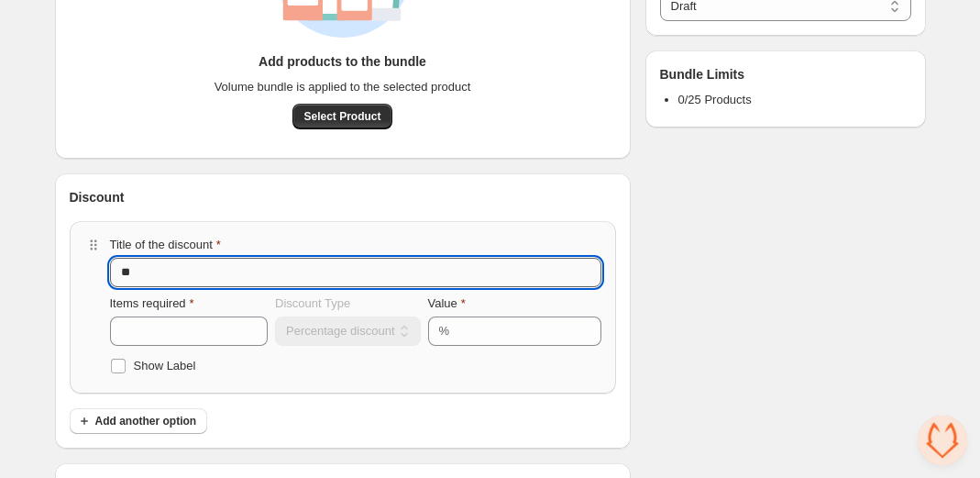  Describe the element at coordinates (97, 197) in the screenshot. I see `h3: Discount` at that location.